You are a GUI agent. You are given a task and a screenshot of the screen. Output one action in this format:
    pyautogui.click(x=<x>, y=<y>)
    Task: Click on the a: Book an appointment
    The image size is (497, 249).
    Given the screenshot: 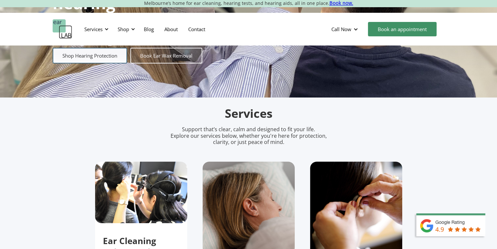 What is the action you would take?
    pyautogui.click(x=402, y=29)
    